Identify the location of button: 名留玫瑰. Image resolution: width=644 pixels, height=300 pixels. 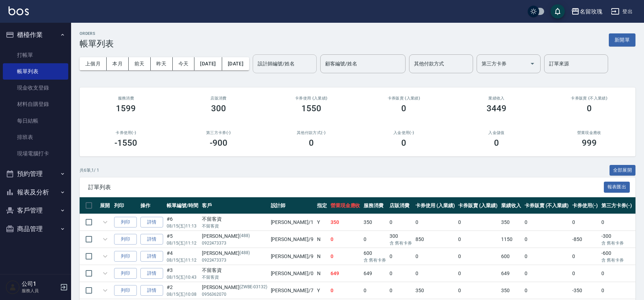
(587, 11).